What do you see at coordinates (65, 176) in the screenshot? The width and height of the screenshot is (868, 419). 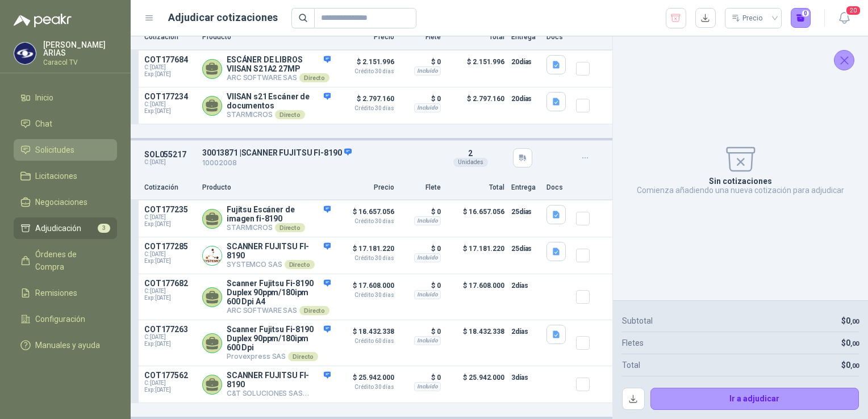 I see `a: Licitaciones` at bounding box center [65, 176].